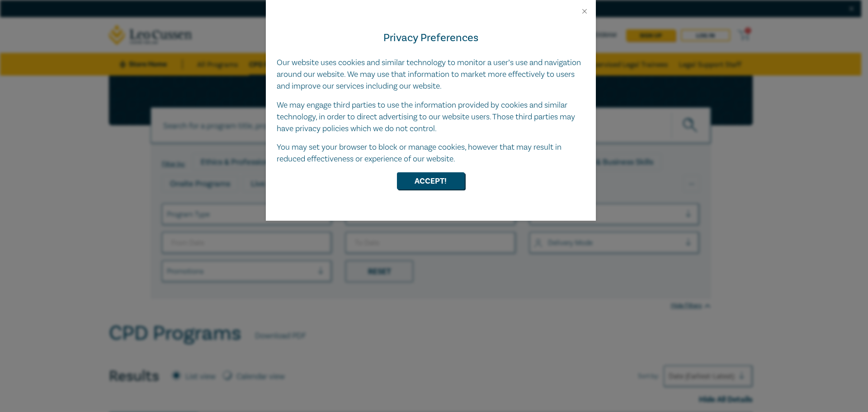 This screenshot has width=868, height=412. Describe the element at coordinates (431, 153) in the screenshot. I see `p: You may set your browser to block or manage cookies, however that may result in reduced effective...` at that location.